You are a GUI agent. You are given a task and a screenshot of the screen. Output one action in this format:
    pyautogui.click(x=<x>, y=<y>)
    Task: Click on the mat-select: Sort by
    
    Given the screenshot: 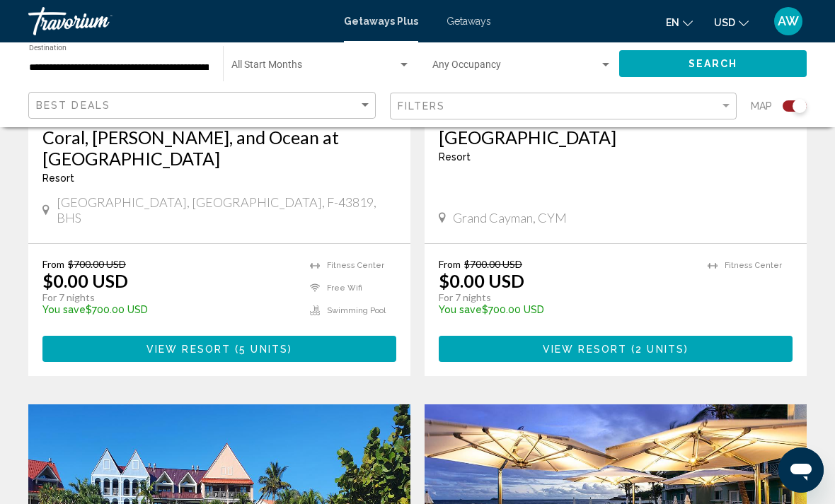 What is the action you would take?
    pyautogui.click(x=204, y=105)
    